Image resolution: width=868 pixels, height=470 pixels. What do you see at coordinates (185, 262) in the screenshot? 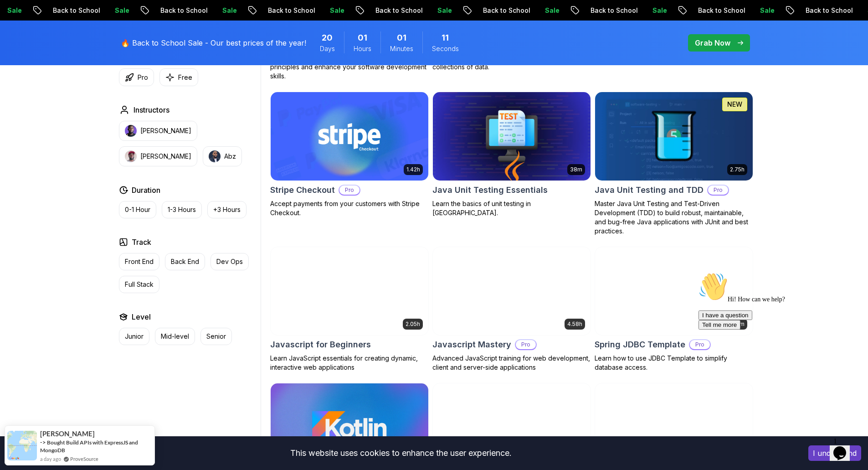
I see `p: Back End` at bounding box center [185, 262].